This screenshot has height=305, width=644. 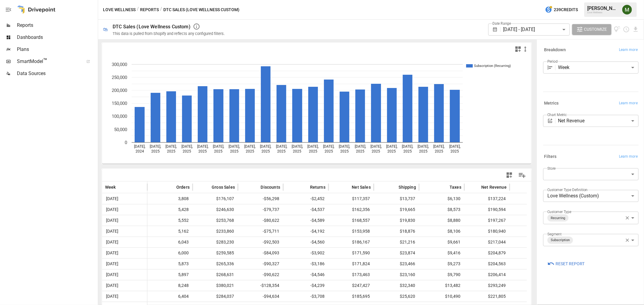 What do you see at coordinates (551, 104) in the screenshot?
I see `h6: Metrics` at bounding box center [551, 104].